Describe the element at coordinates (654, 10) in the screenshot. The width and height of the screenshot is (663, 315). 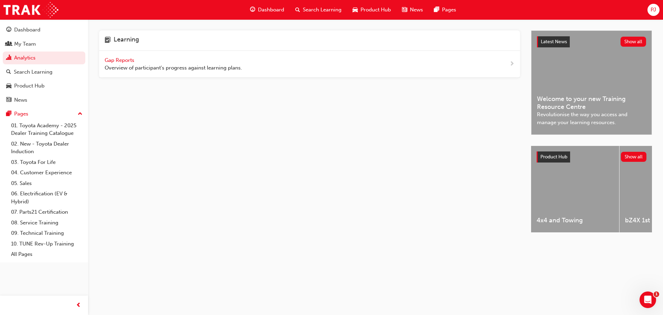
I see `span: PJ` at that location.